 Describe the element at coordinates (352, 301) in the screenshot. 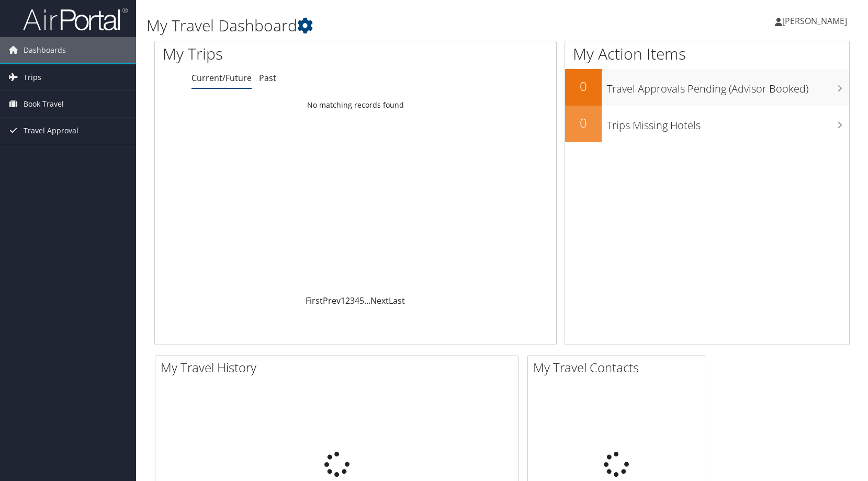

I see `a: 3` at that location.